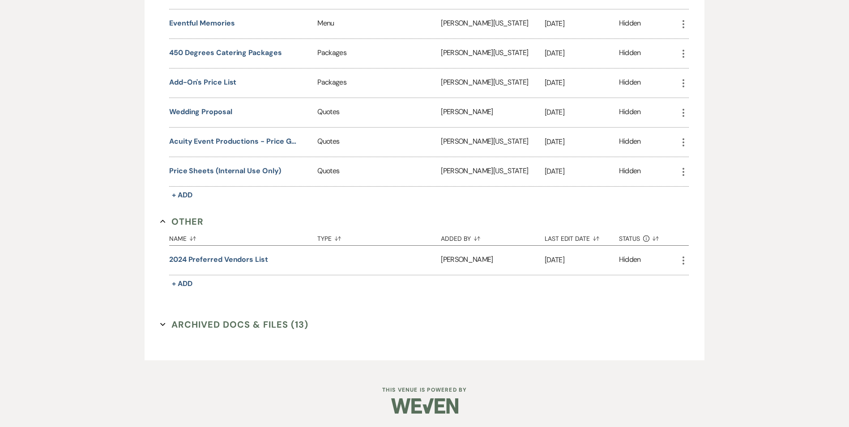  What do you see at coordinates (493, 237) in the screenshot?
I see `button: Added By` at bounding box center [493, 237].